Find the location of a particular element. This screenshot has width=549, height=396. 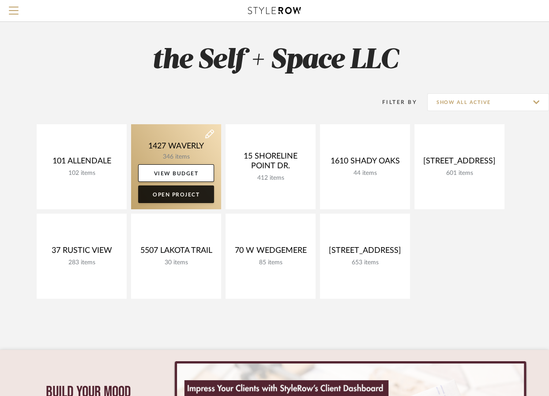

div: 37 RUSTIC VIEW is located at coordinates (82, 253).